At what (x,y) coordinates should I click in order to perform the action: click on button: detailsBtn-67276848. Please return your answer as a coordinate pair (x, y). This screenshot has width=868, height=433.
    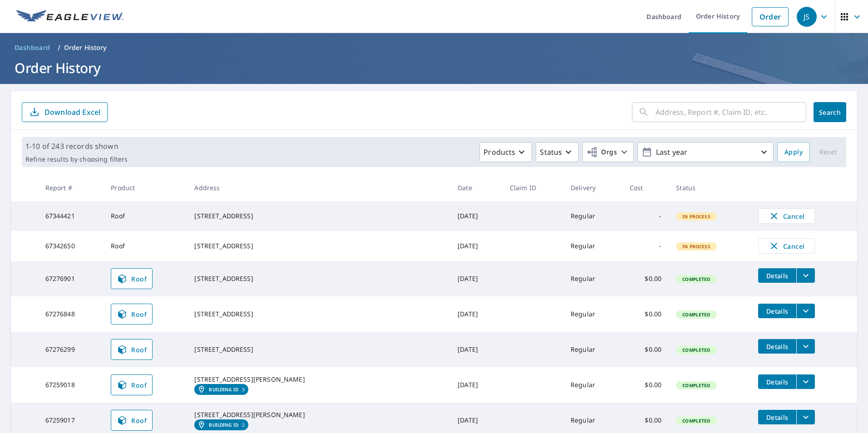
    Looking at the image, I should click on (777, 311).